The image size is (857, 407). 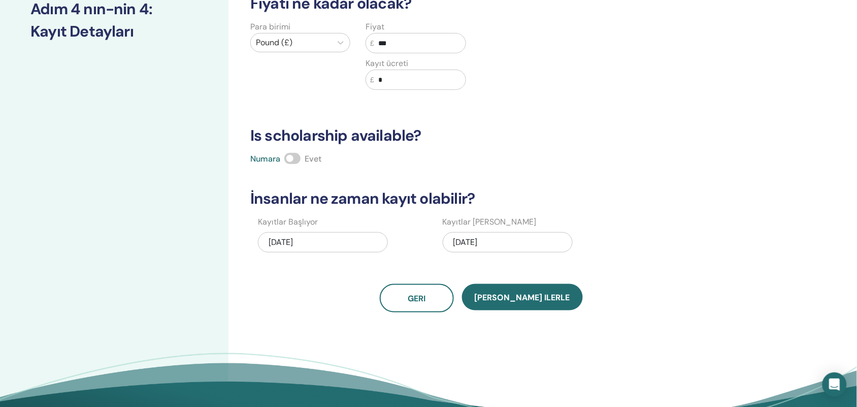 What do you see at coordinates (387, 63) in the screenshot?
I see `label: Kayıt ücreti` at bounding box center [387, 63].